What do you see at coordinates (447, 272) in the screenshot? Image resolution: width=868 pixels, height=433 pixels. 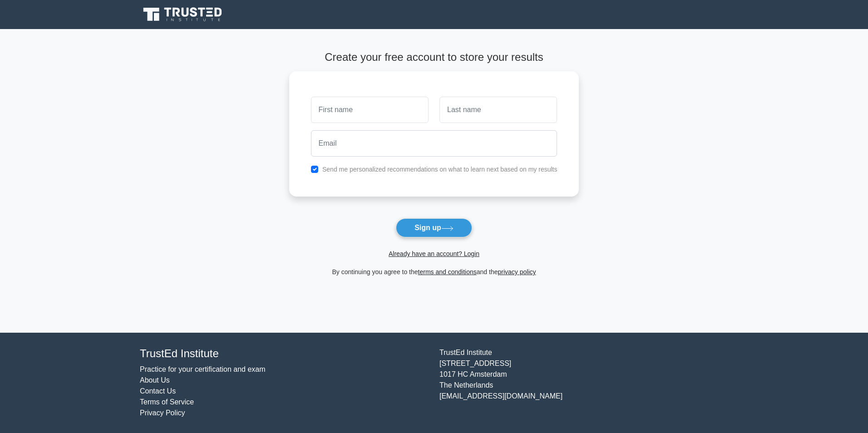 I see `a: terms and conditions` at bounding box center [447, 272].